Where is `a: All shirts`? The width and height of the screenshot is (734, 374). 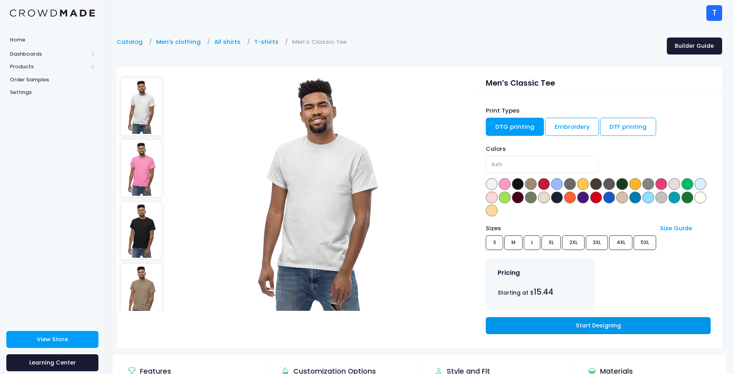 a: All shirts is located at coordinates (229, 42).